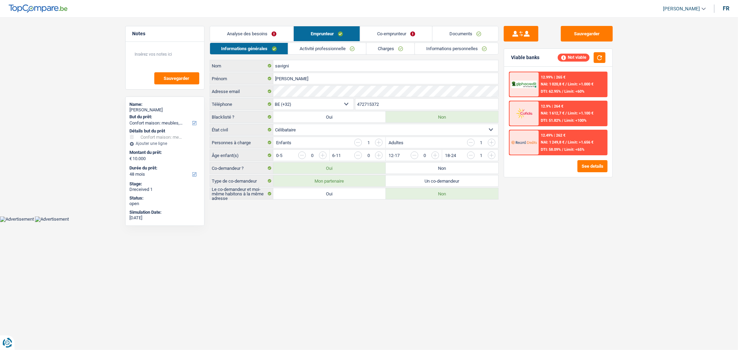 The width and height of the screenshot is (738, 350). I want to click on span: NAI: 1 020,8 €, so click(553, 84).